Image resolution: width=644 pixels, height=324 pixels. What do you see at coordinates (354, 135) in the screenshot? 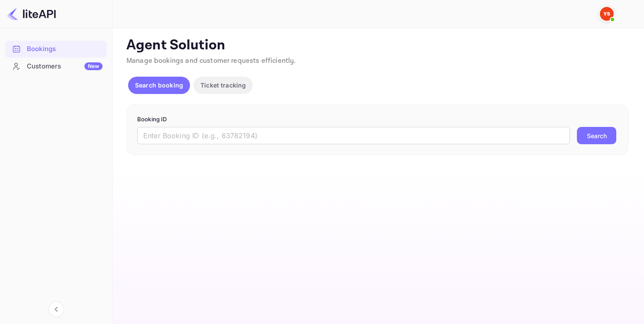
I see `input: Enter Booking ID (e.g., 63782194)` at bounding box center [354, 135].